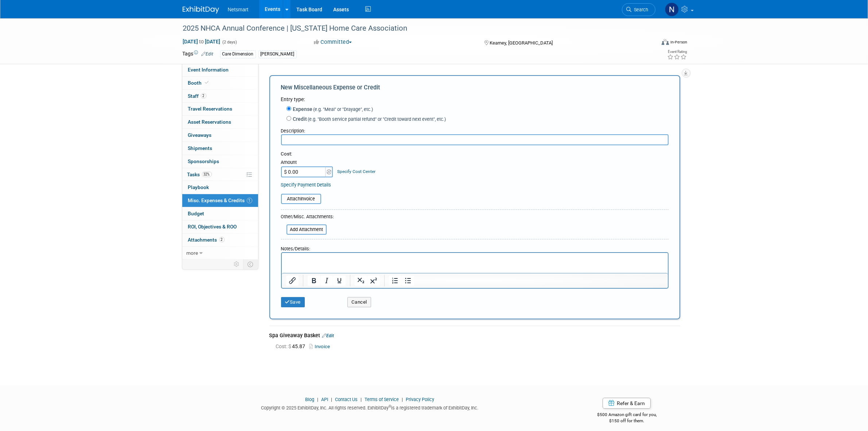 The height and width of the screenshot is (431, 868). What do you see at coordinates (343, 109) in the screenshot?
I see `span: (e.g. "Meal" or "Drayage", etc.)` at bounding box center [343, 109].